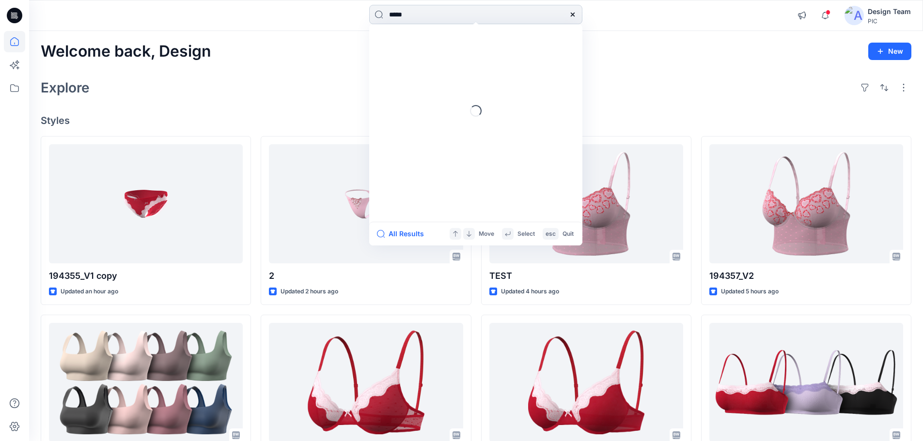 Image resolution: width=923 pixels, height=441 pixels. Describe the element at coordinates (65, 88) in the screenshot. I see `h2: Explore` at that location.